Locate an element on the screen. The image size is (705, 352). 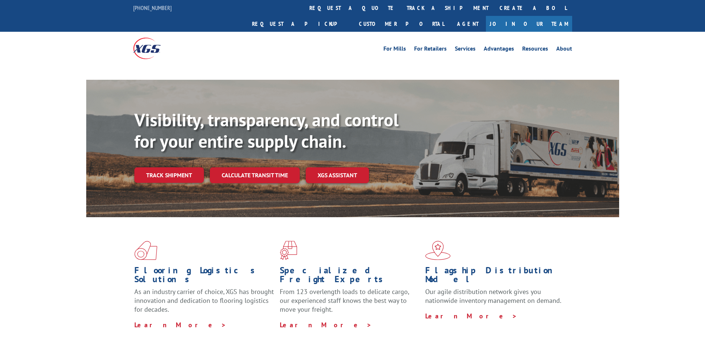
p: From 123 overlength loads to delicate cargo, our experienced staff knows the best way to move you... is located at coordinates (349, 304).